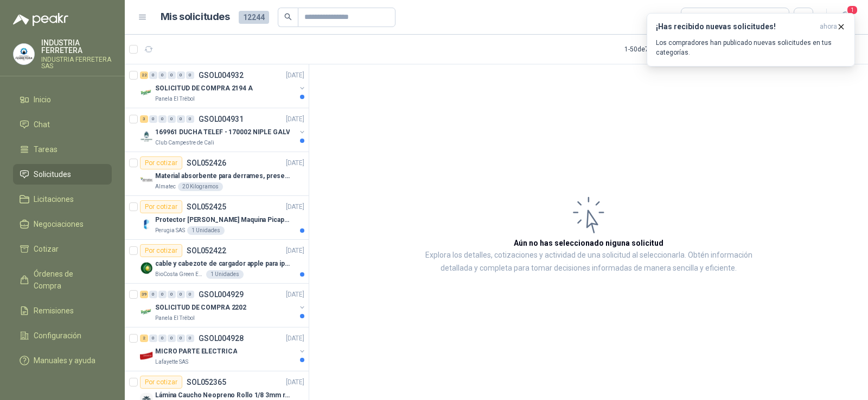 The width and height of the screenshot is (868, 400). What do you see at coordinates (699, 18) in the screenshot?
I see `div: Todas` at bounding box center [699, 18].